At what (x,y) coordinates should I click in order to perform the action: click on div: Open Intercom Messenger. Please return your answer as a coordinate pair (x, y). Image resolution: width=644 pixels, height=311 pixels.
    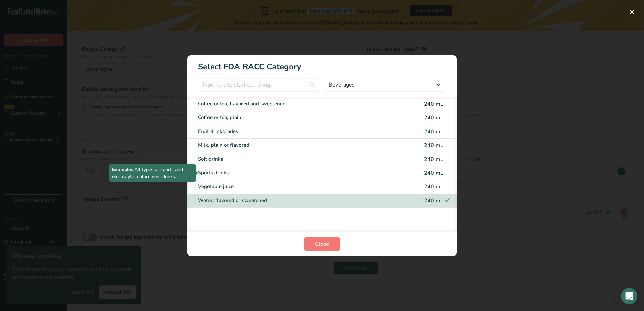
    Looking at the image, I should click on (629, 296).